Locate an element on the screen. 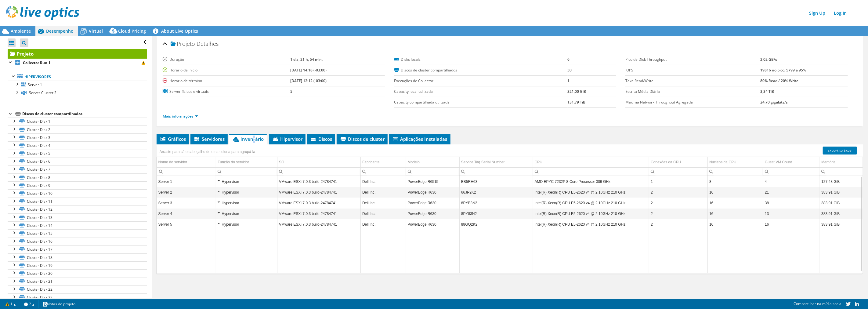 Image resolution: width=868 pixels, height=309 pixels. div: Função do servidor is located at coordinates (233, 162).